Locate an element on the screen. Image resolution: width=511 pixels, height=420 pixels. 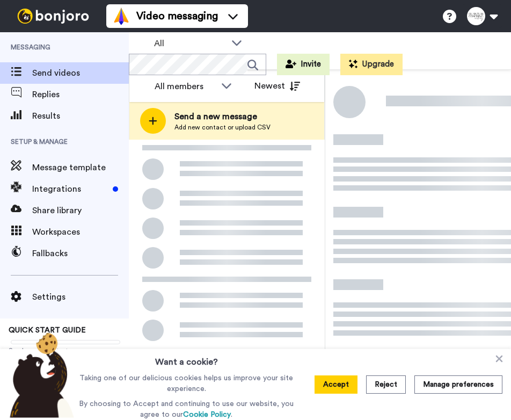
span: Add new contact or upload CSV is located at coordinates (222, 128).